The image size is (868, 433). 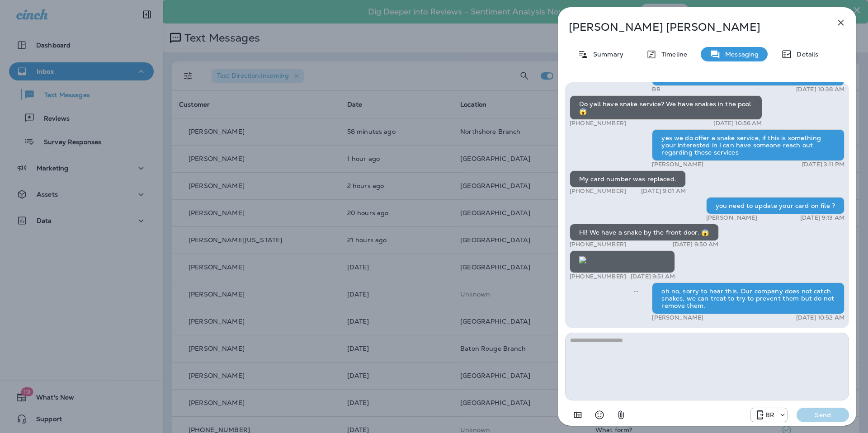 I want to click on p: Messaging, so click(x=739, y=54).